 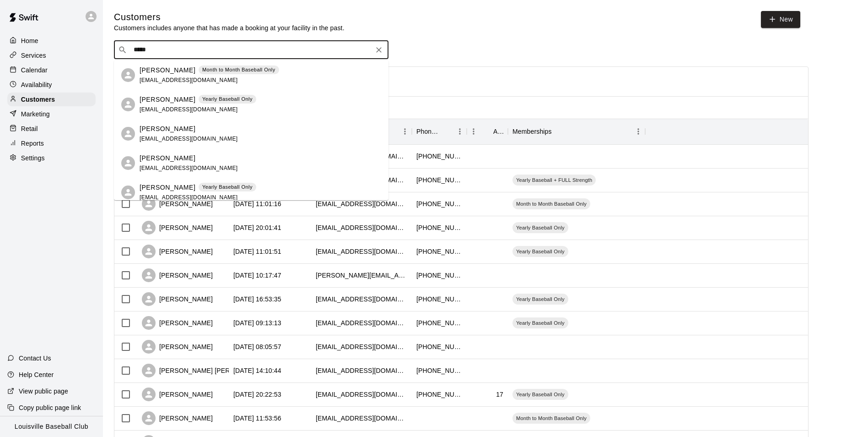 I want to click on div: 2025-08-09 10:17:47, so click(x=257, y=275).